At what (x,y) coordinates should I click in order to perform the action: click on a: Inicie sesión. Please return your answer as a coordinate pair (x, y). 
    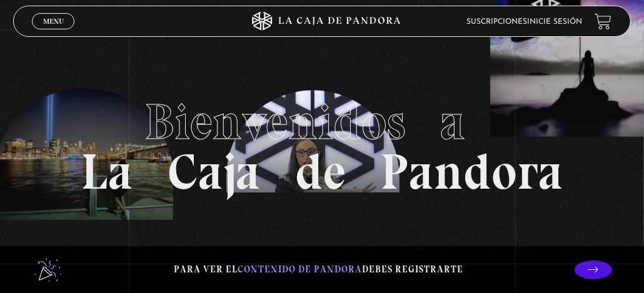
    Looking at the image, I should click on (554, 22).